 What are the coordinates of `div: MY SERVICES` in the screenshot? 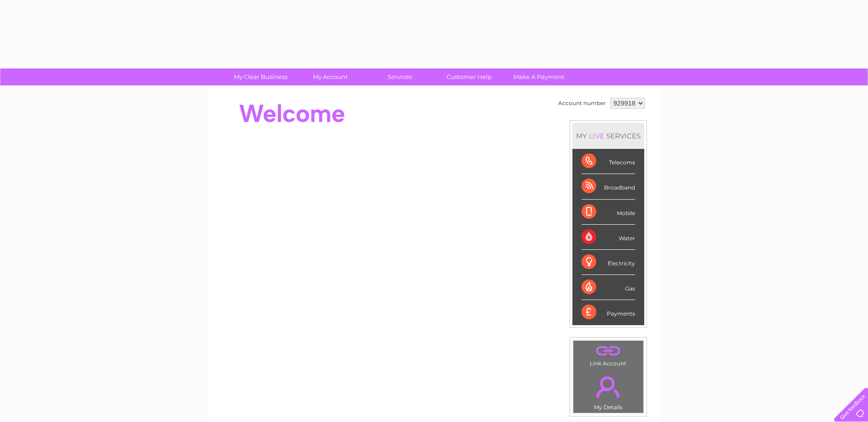 It's located at (608, 136).